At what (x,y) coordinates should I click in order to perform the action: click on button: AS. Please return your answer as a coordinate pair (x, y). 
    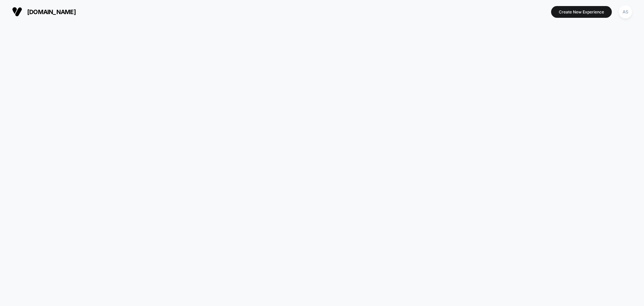
    Looking at the image, I should click on (625, 12).